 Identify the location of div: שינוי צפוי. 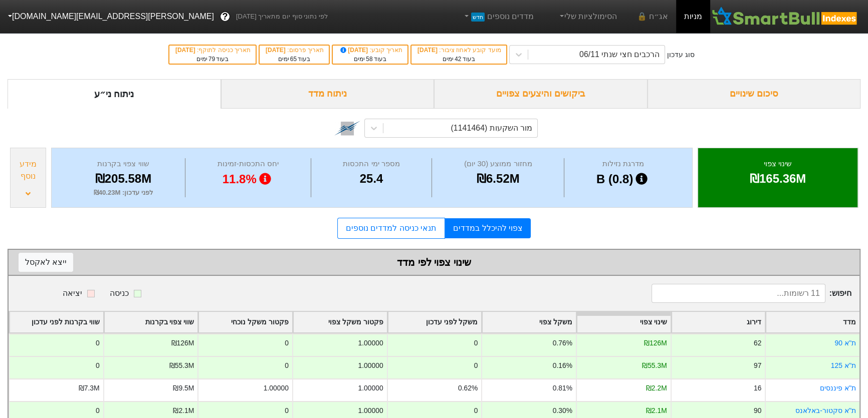
(777, 164).